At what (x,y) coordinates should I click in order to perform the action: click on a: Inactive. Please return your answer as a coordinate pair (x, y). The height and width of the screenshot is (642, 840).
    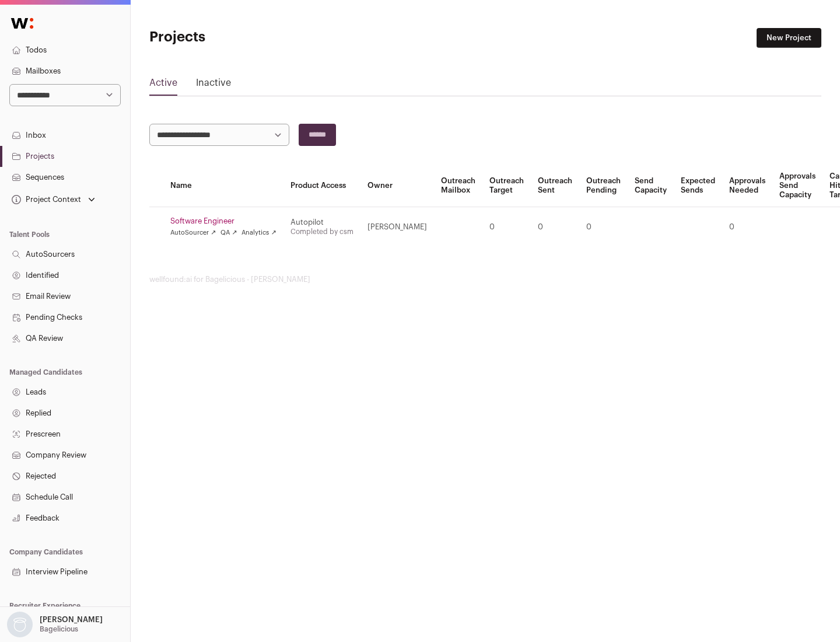
    Looking at the image, I should click on (214, 85).